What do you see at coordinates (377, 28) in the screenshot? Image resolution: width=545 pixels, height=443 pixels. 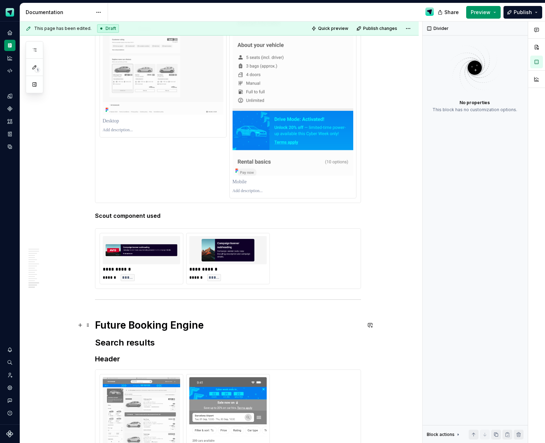 I see `button: Publish changes` at bounding box center [377, 28].